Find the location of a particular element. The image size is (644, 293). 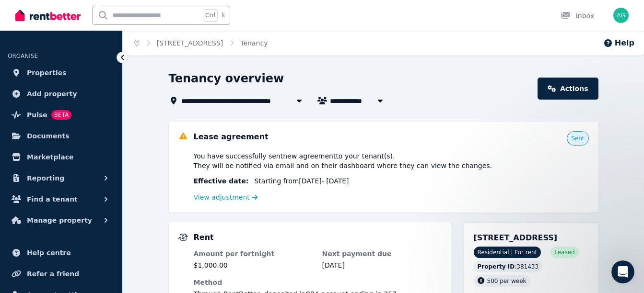

div: Send us a message is located at coordinates (90, 197).